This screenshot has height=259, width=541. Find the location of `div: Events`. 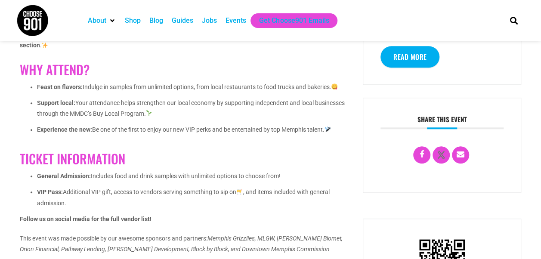

div: Events is located at coordinates (236, 21).